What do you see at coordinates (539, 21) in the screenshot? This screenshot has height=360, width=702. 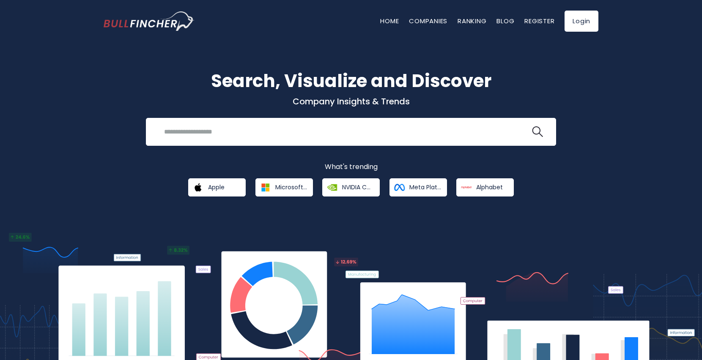 I see `a: Register` at bounding box center [539, 21].